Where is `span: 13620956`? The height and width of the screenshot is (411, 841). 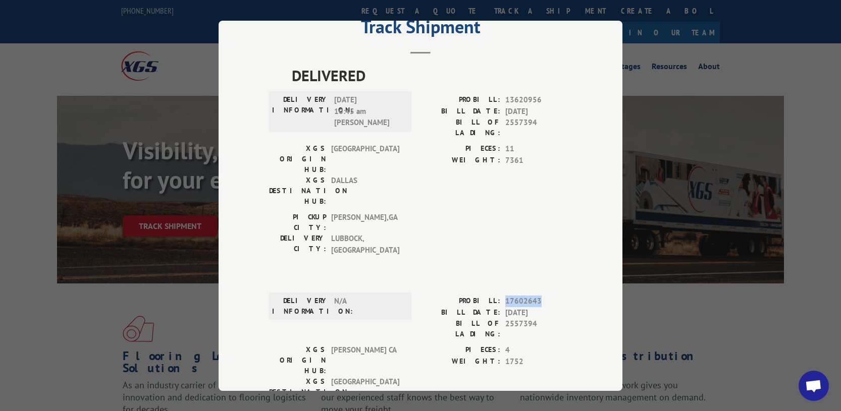 span: 13620956 is located at coordinates (538, 100).